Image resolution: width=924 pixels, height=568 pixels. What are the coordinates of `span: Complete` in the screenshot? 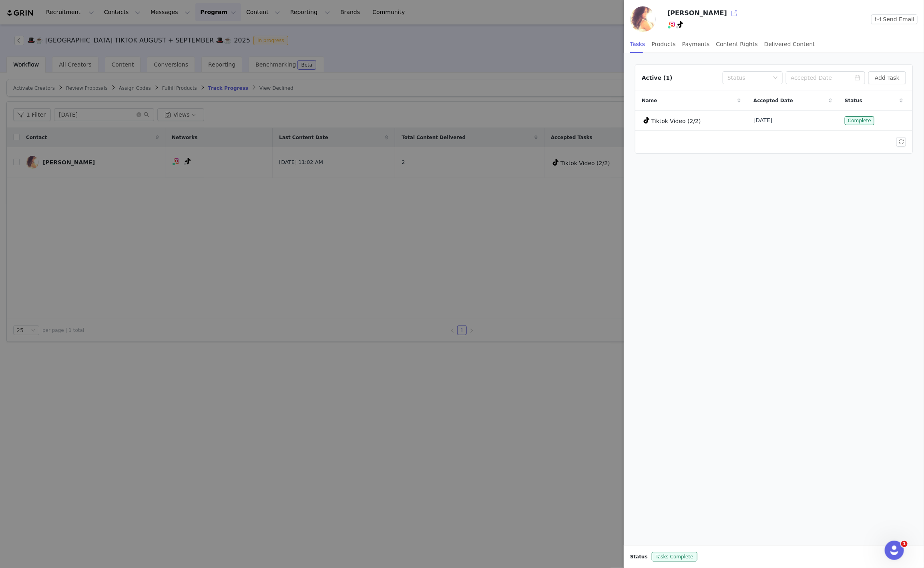 It's located at (860, 120).